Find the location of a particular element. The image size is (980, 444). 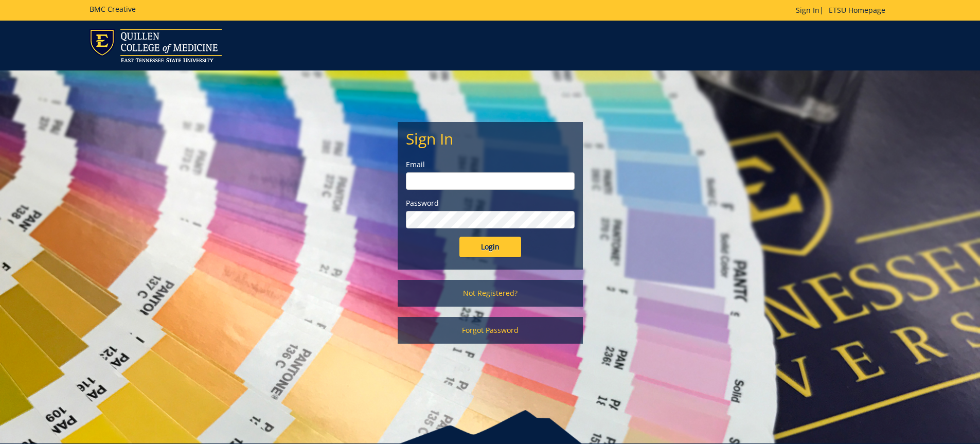

img: ETSU logo is located at coordinates (155, 45).